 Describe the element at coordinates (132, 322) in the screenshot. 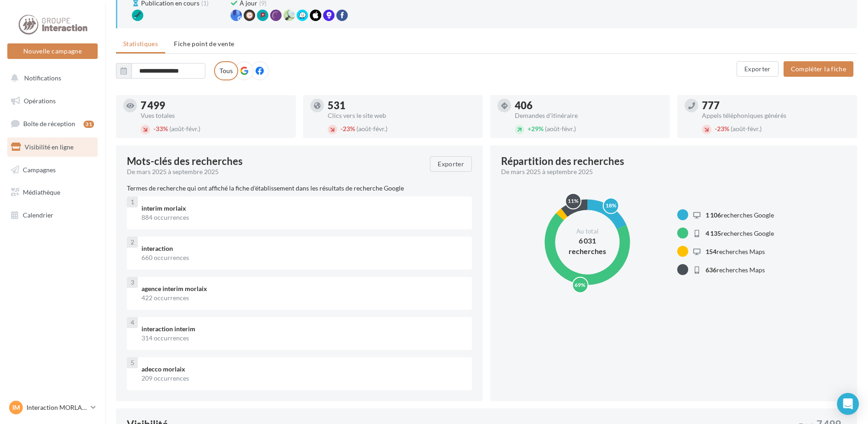

I see `div: 4` at that location.